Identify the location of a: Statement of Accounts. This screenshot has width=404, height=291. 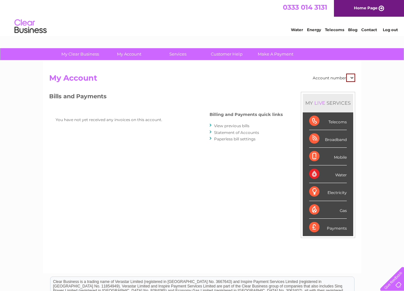
(237, 132).